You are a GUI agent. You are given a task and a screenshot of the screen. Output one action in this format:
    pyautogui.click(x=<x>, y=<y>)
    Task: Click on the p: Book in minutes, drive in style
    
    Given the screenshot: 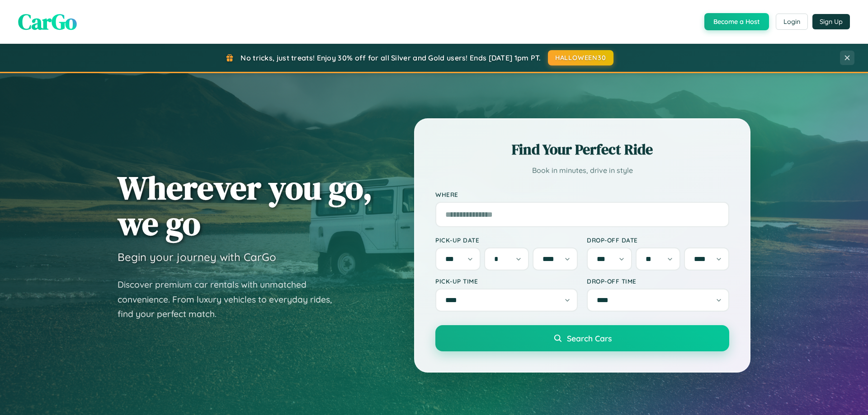 What is the action you would take?
    pyautogui.click(x=582, y=170)
    